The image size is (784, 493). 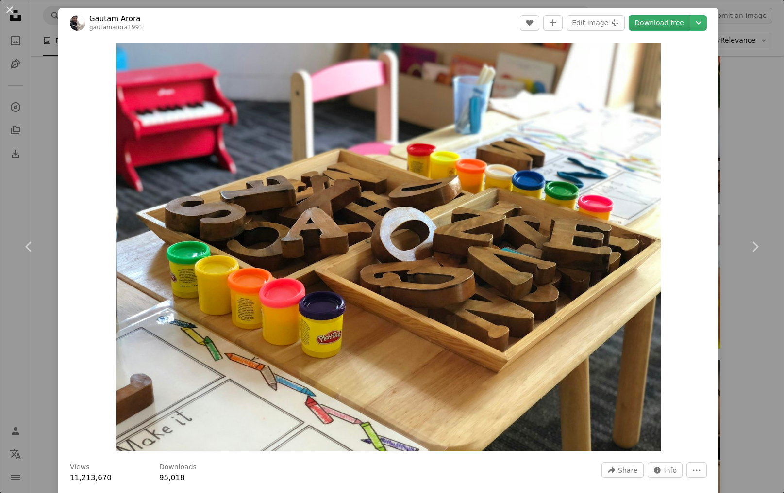 I want to click on span: 95,018, so click(x=172, y=478).